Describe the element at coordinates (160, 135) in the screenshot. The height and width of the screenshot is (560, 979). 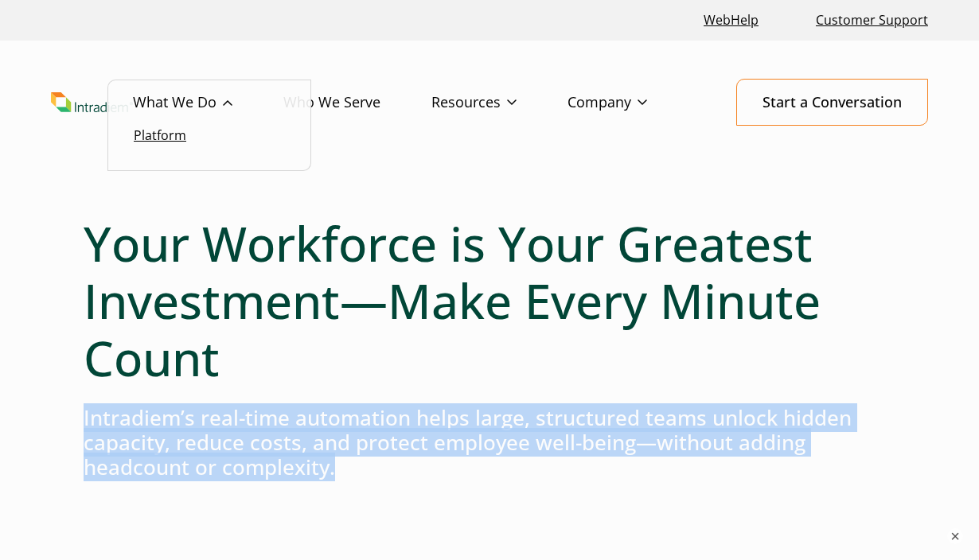
I see `a: Platform` at that location.